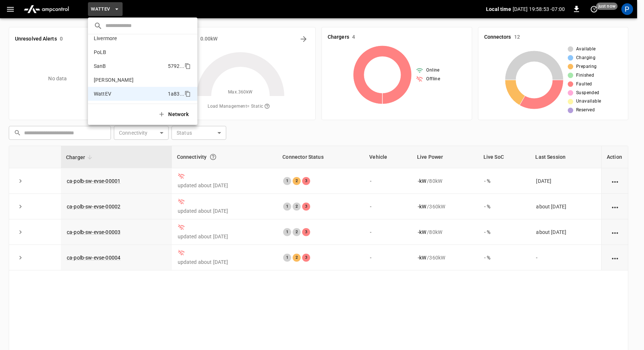 The image size is (644, 350). Describe the element at coordinates (105, 38) in the screenshot. I see `p: Livermore` at that location.